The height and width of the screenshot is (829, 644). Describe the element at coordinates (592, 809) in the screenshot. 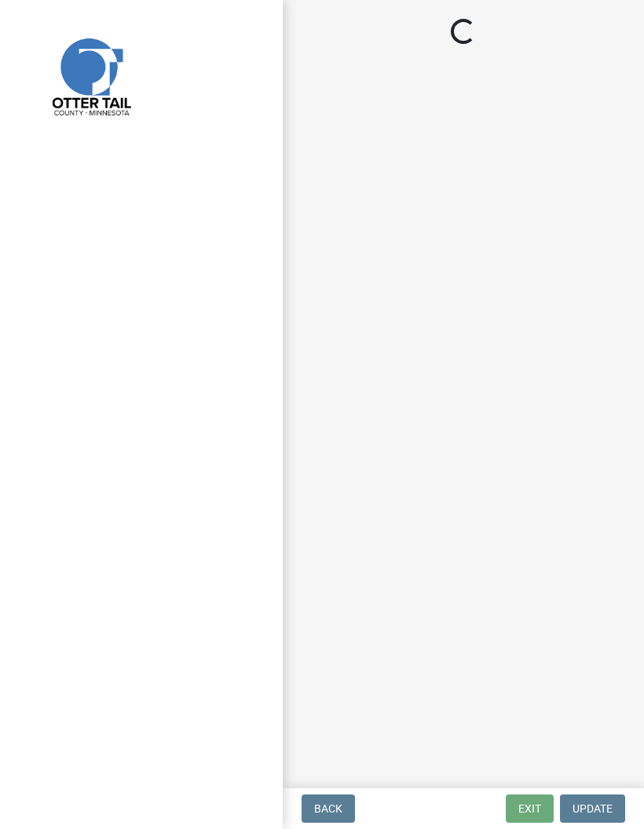

I see `span: Update` at that location.